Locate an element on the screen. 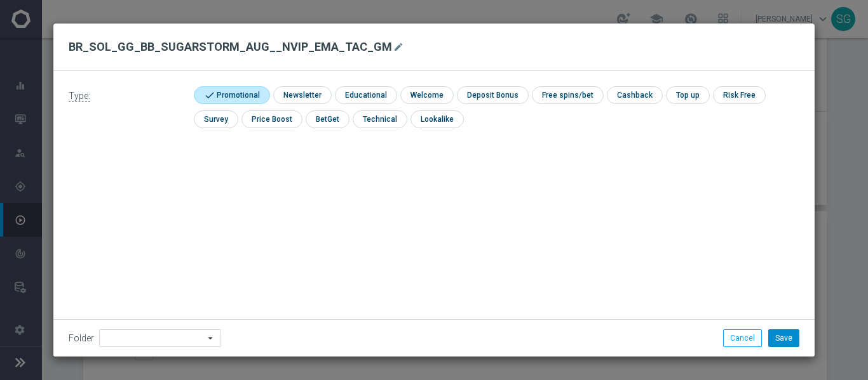 The image size is (868, 380). span: Type: is located at coordinates (80, 96).